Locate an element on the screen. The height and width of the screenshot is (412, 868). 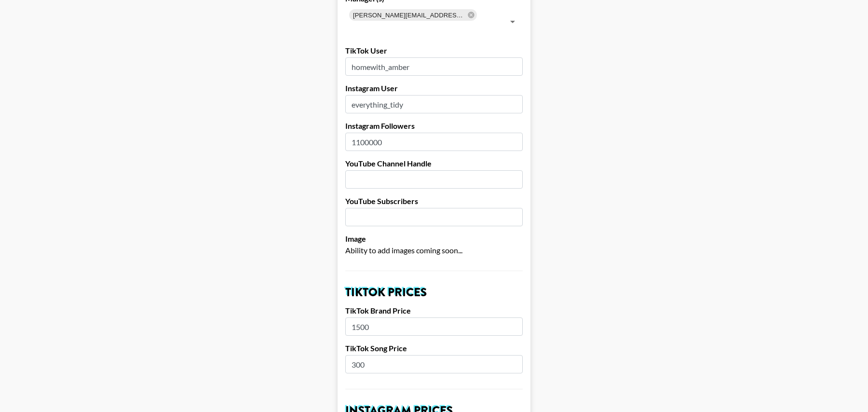
label: Instagram User is located at coordinates (434, 88).